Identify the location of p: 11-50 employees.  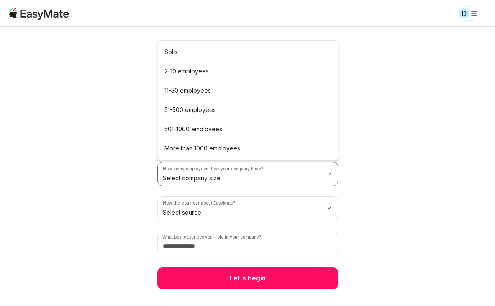
(188, 90).